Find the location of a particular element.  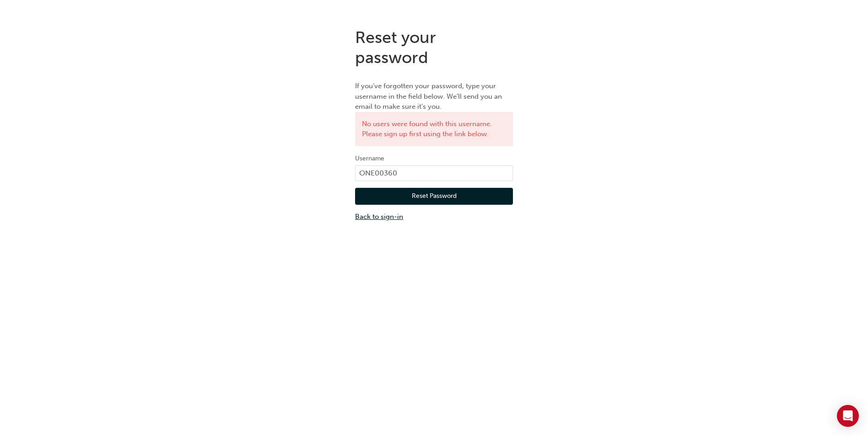

button: Reset Password is located at coordinates (434, 197).